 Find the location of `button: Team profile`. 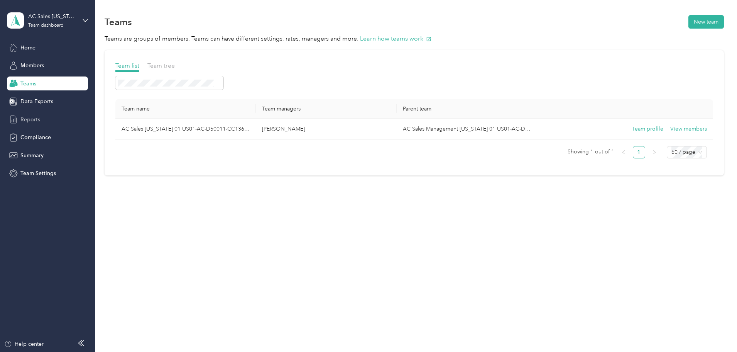

button: Team profile is located at coordinates (648, 129).